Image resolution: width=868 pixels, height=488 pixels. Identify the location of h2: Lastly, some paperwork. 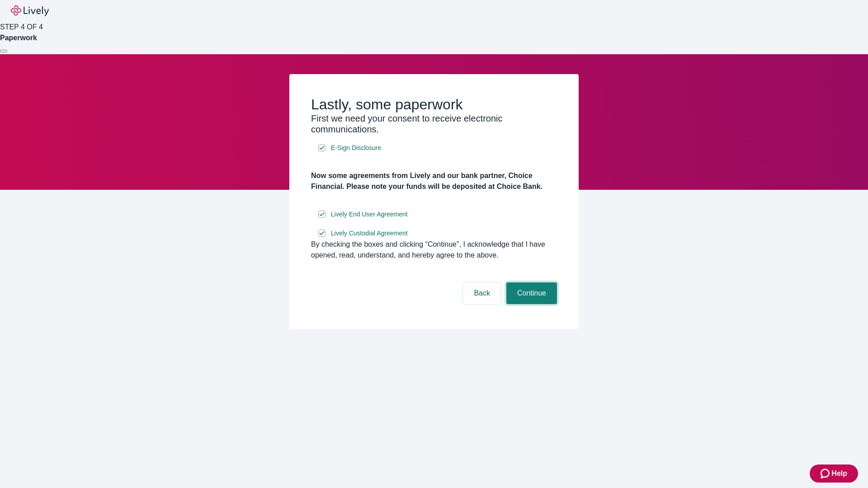
(434, 105).